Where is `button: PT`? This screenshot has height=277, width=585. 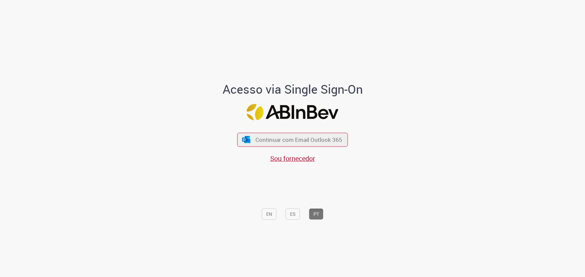 button: PT is located at coordinates (316, 214).